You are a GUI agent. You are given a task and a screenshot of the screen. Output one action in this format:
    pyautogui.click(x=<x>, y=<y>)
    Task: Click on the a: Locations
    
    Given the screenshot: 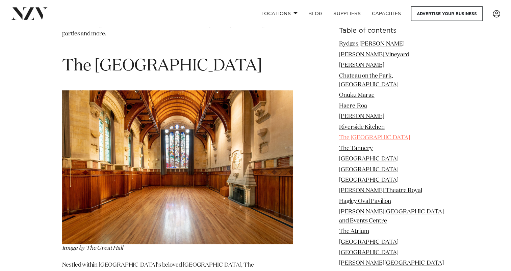 What is the action you would take?
    pyautogui.click(x=279, y=14)
    